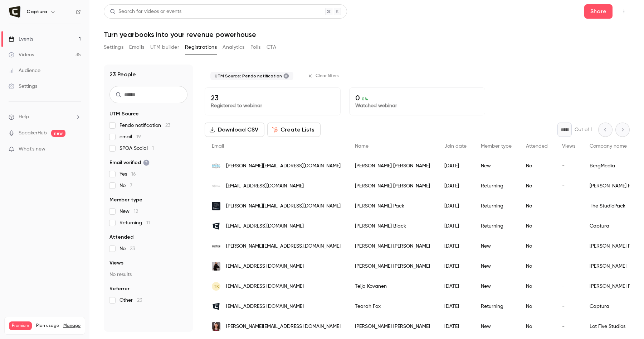  What do you see at coordinates (136, 212) in the screenshot?
I see `span: 12` at bounding box center [136, 212].